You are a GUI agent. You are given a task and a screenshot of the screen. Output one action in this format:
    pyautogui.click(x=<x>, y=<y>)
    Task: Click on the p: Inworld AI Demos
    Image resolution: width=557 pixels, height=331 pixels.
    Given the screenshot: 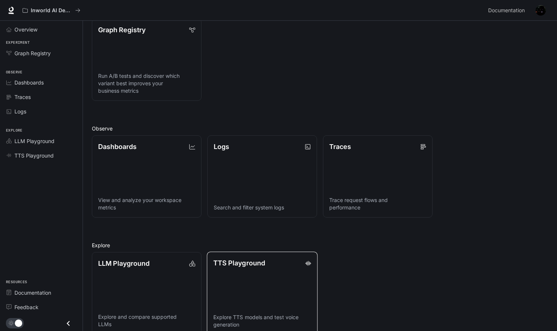 What is the action you would take?
    pyautogui.click(x=52, y=10)
    